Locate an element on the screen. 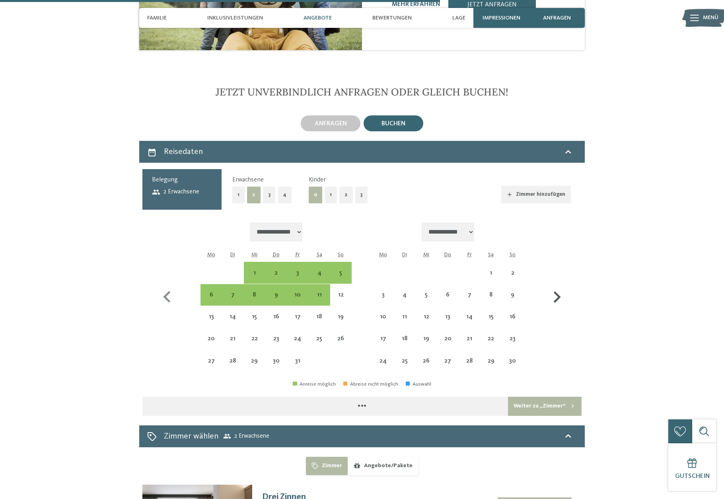  button: Zimmer hinzufügen is located at coordinates (536, 195).